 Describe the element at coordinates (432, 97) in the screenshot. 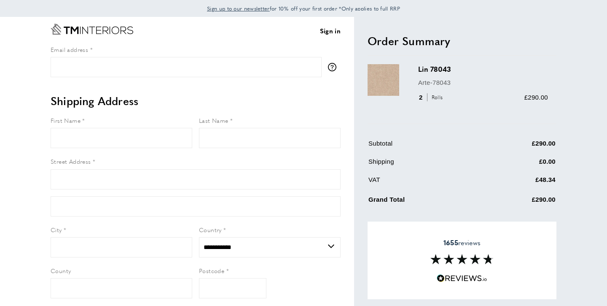

I see `div: 2` at that location.